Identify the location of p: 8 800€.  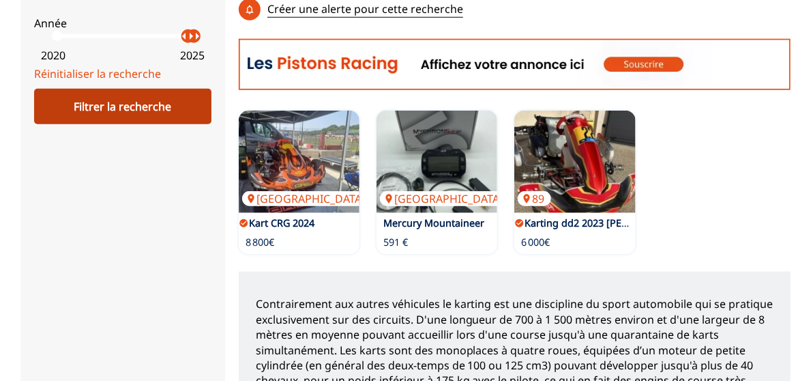
(260, 242).